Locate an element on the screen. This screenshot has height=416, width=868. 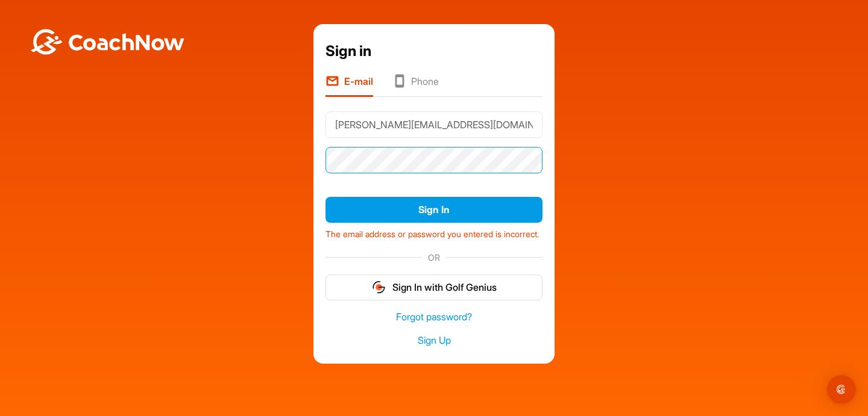
input: E-mail is located at coordinates (434, 125).